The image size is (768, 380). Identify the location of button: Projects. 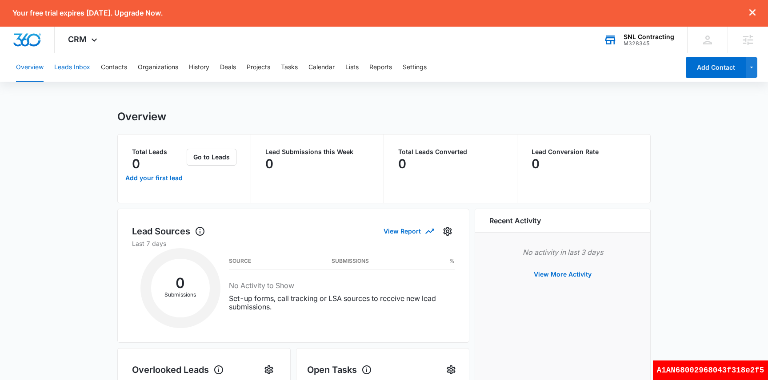
(258, 68).